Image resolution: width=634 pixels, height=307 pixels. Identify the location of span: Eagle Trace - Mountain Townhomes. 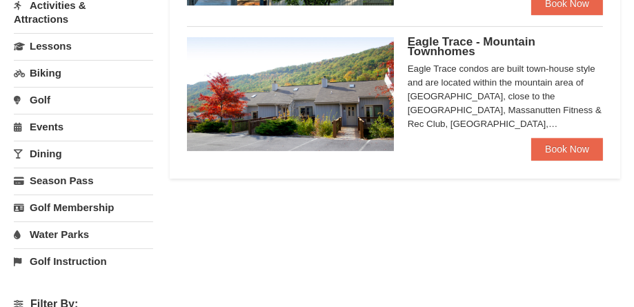
(471, 46).